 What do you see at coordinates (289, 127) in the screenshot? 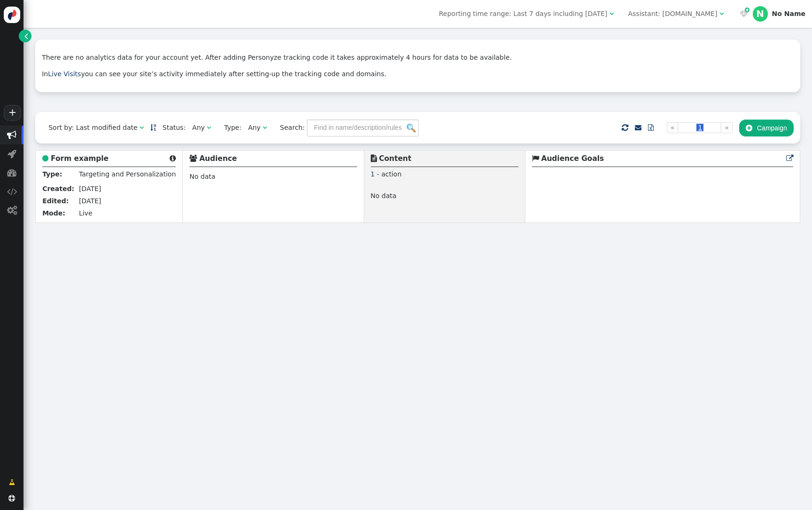
I see `span: Search:` at bounding box center [289, 127].